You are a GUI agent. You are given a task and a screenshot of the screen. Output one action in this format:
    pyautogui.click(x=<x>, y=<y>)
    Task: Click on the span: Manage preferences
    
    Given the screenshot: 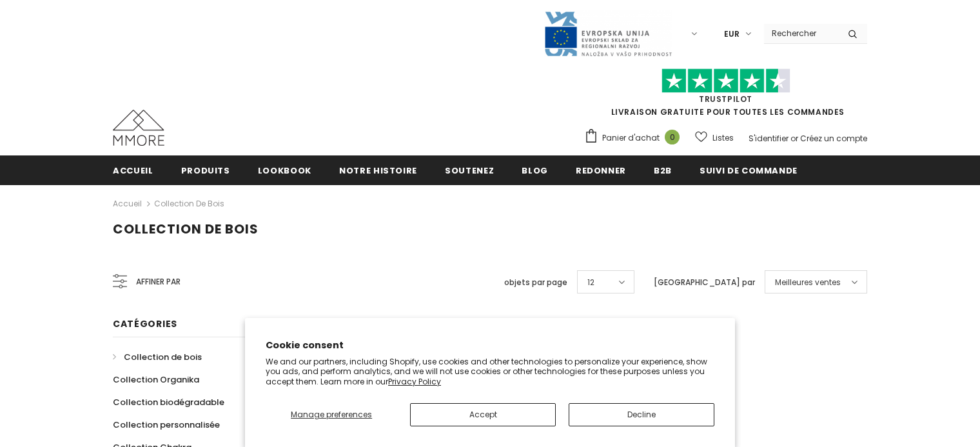 What is the action you would take?
    pyautogui.click(x=331, y=414)
    